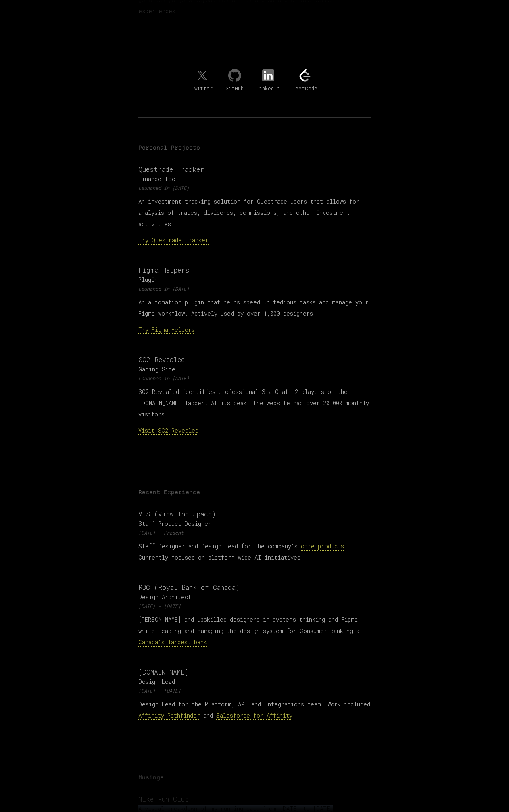  I want to click on a: GitHub, so click(234, 80).